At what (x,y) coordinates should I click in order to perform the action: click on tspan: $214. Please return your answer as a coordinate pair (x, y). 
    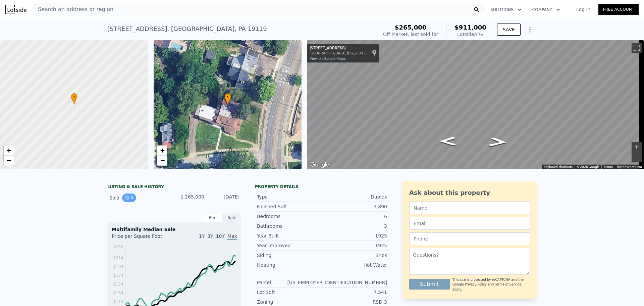
    Looking at the image, I should click on (118, 258).